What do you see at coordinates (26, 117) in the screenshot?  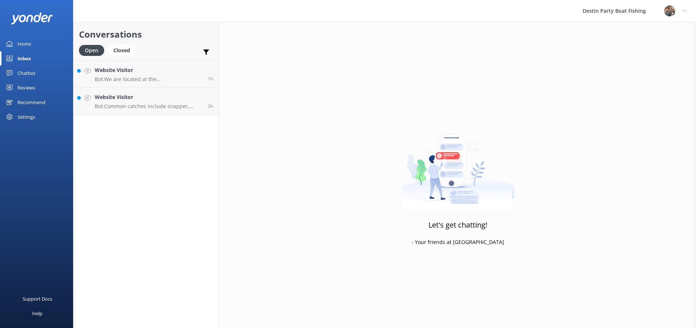 I see `div: Settings` at bounding box center [26, 117].